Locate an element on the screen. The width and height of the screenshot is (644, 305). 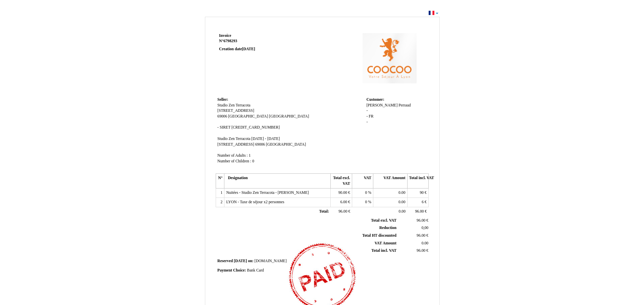
strong: N° is located at coordinates (259, 41).